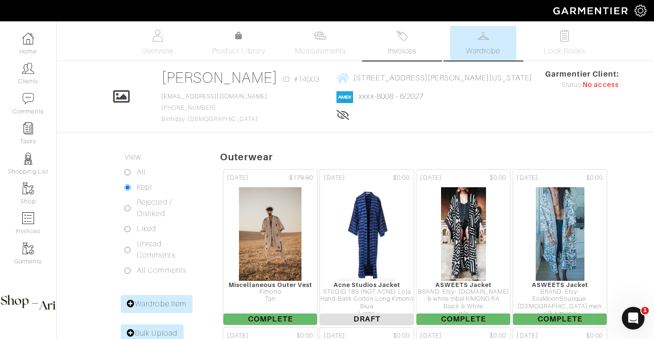  What do you see at coordinates (402, 35) in the screenshot?
I see `img: orders-27d20c2124de7fd6de4e0e44c1d41de31381a507db9b33961299e4e07d508b8c.svg` at bounding box center [402, 35].